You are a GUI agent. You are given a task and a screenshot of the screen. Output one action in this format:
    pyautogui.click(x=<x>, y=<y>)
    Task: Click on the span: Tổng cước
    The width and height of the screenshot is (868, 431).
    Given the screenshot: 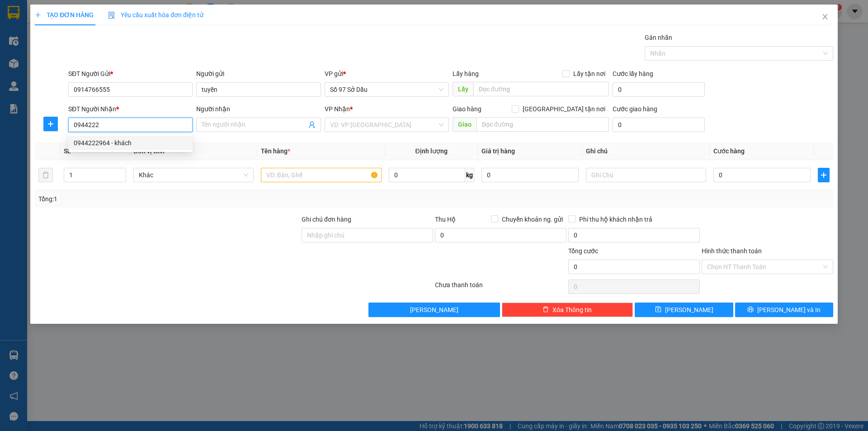 What is the action you would take?
    pyautogui.click(x=583, y=251)
    